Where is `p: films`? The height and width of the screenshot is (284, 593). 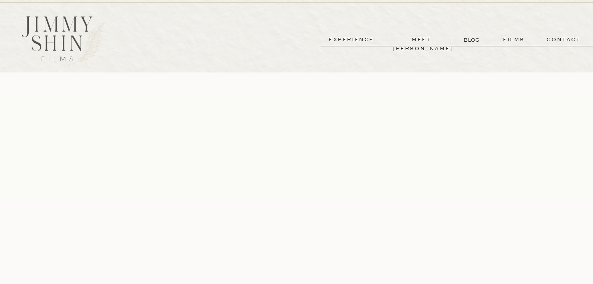
p: films is located at coordinates (514, 40).